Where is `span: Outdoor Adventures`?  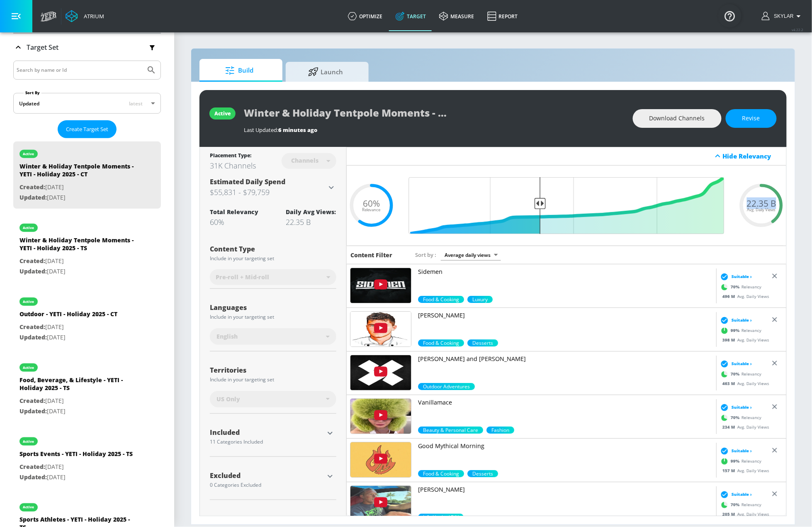
span: Outdoor Adventures is located at coordinates (446, 387).